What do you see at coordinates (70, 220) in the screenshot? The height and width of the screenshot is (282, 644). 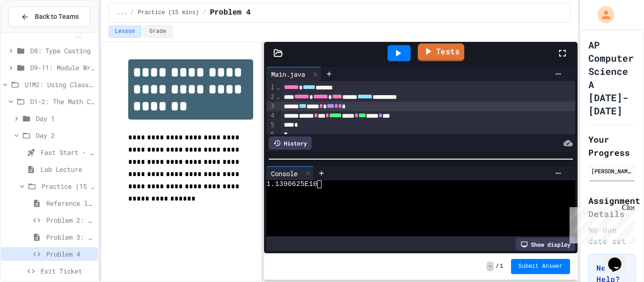 I see `span: Problem 2: Random integer between 25-75` at bounding box center [70, 220].